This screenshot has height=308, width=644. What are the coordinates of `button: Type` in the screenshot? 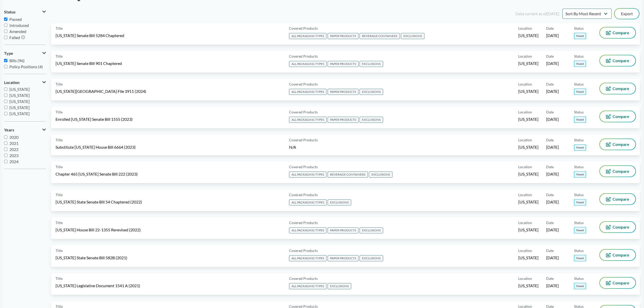 It's located at (25, 53).